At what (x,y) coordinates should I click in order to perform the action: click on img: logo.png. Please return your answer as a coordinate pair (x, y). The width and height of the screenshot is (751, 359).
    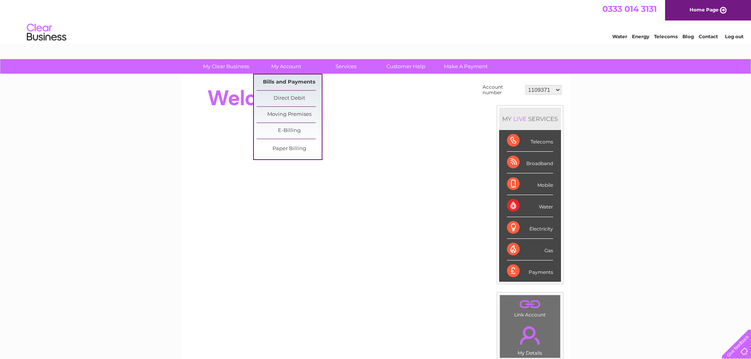
    Looking at the image, I should click on (46, 32).